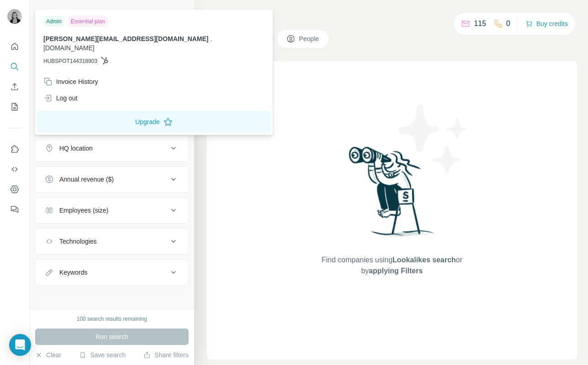  Describe the element at coordinates (20, 345) in the screenshot. I see `div: Open Intercom Messenger` at that location.